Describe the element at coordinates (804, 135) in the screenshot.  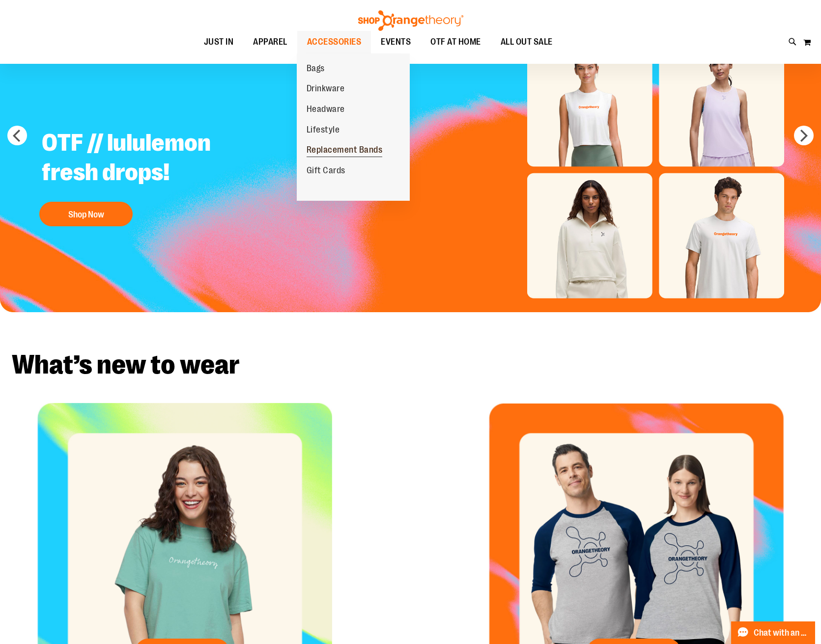
I see `button: next` at that location.